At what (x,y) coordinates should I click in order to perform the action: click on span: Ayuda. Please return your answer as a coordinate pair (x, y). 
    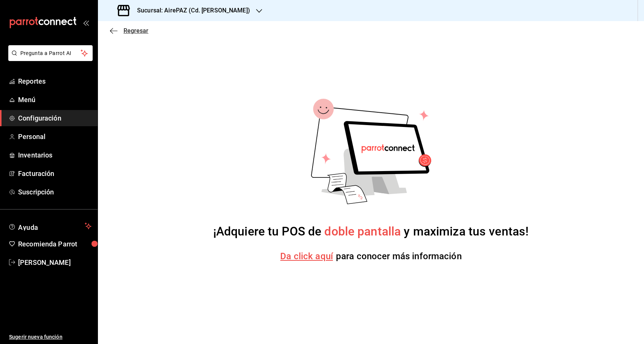
    Looking at the image, I should click on (50, 226).